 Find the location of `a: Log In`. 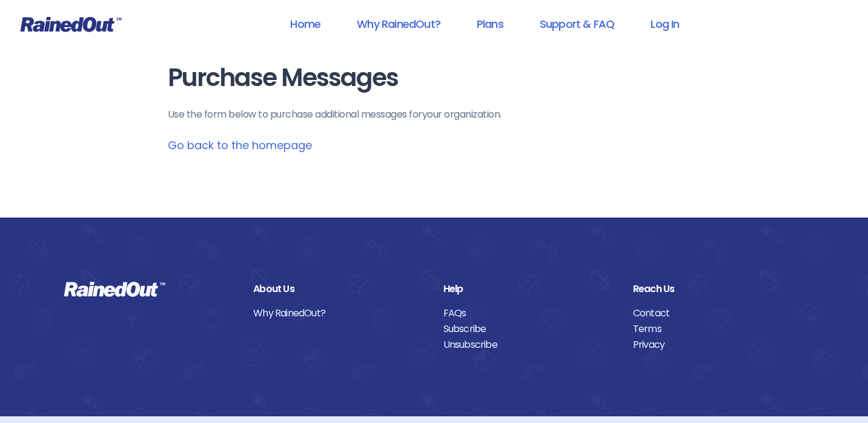

a: Log In is located at coordinates (664, 24).